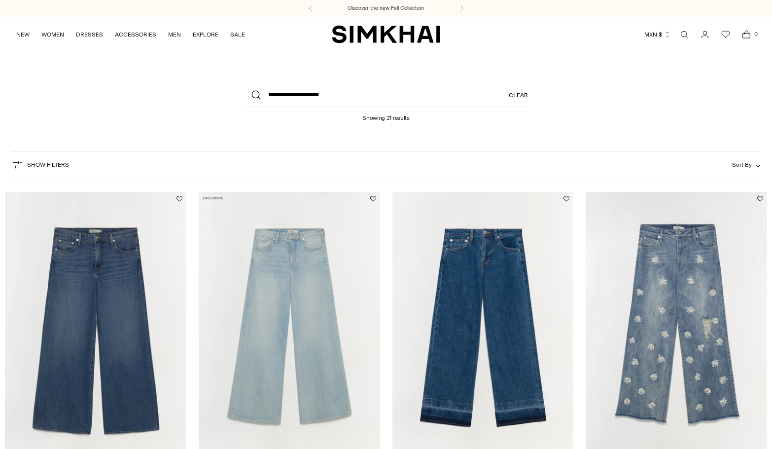  I want to click on a: Go to the account page, so click(705, 35).